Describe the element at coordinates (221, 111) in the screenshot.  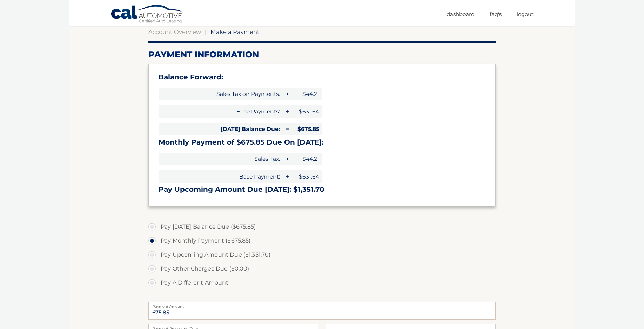
I see `span: Base Payments:` at that location.